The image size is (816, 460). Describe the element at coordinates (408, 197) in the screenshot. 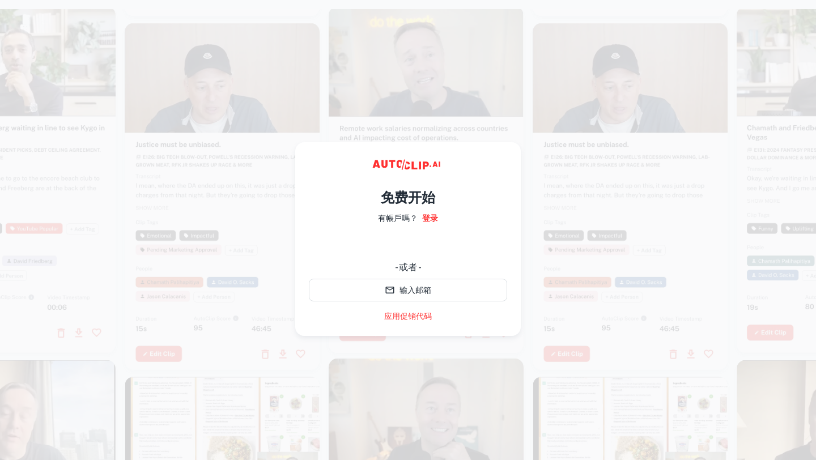

I see `font: 免费开始` at that location.